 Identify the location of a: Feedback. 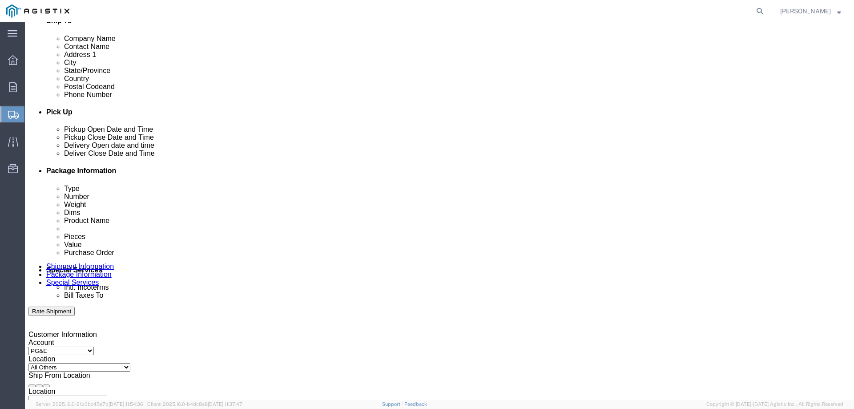
(415, 404).